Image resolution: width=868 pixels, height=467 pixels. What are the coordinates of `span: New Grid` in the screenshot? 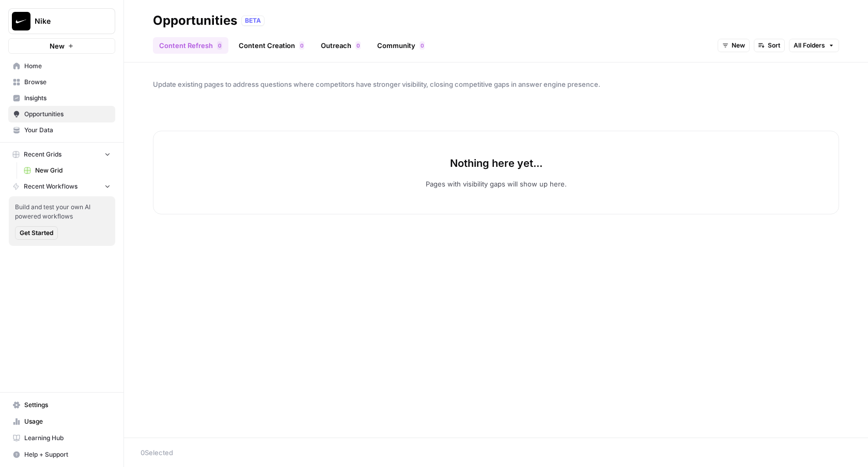 It's located at (73, 170).